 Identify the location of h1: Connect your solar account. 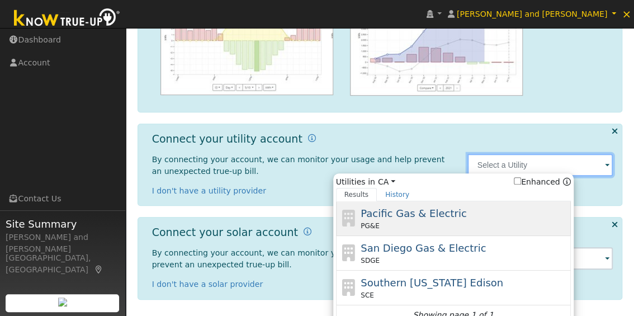
(225, 232).